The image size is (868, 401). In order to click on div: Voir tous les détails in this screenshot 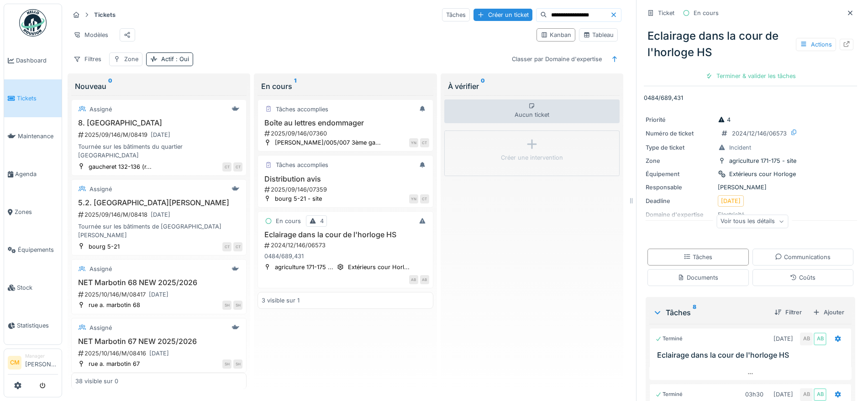, I will do `click(752, 221)`.